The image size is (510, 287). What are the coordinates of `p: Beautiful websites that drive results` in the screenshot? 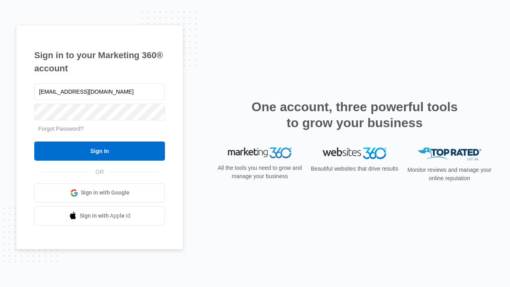 It's located at (355, 169).